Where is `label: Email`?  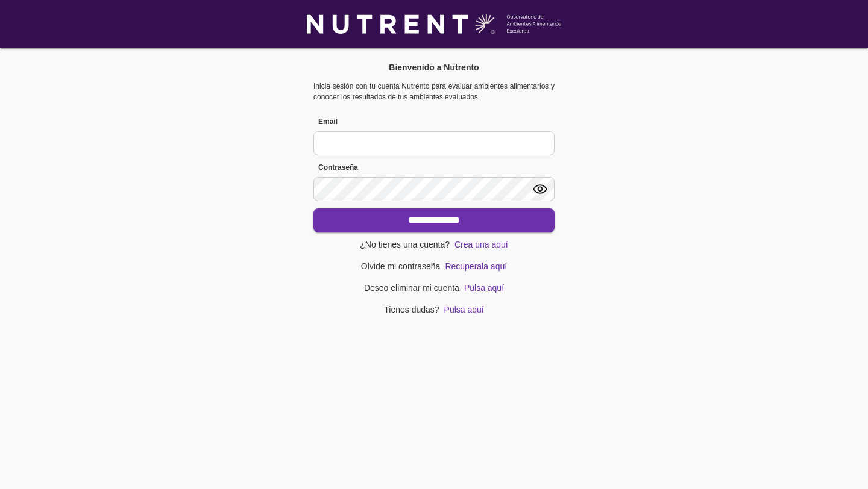
label: Email is located at coordinates (434, 122).